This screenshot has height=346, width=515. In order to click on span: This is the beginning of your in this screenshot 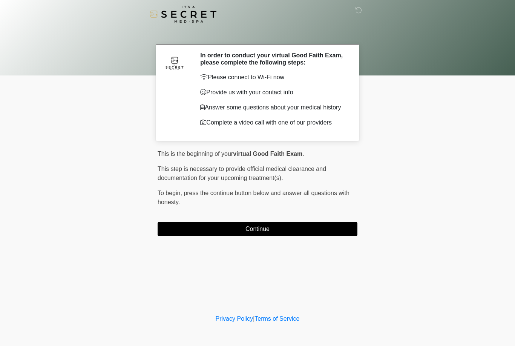, I will do `click(195, 154)`.